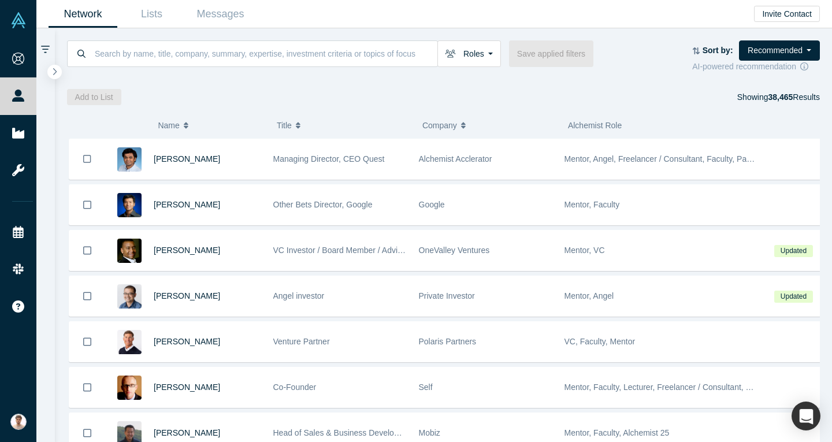 The width and height of the screenshot is (832, 442). What do you see at coordinates (129, 251) in the screenshot?
I see `img: Juan Scarlett's Profile Image` at bounding box center [129, 251].